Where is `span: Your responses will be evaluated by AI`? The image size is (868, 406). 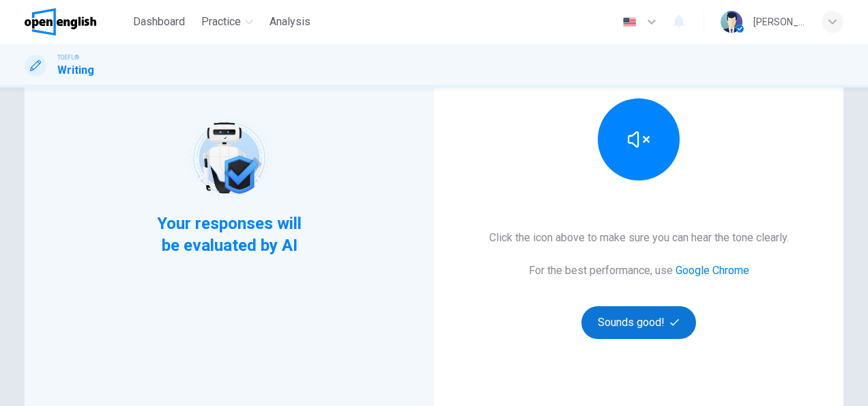
span: Your responses will be evaluated by AI is located at coordinates (229, 234).